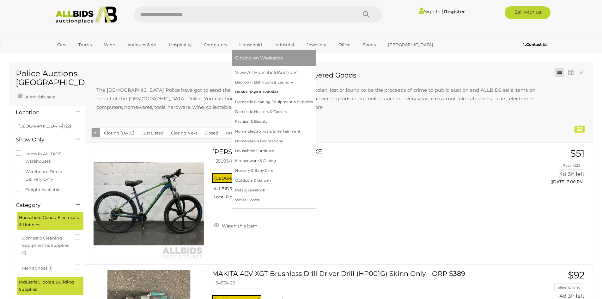 The image size is (602, 299). What do you see at coordinates (109, 45) in the screenshot?
I see `a: Wine` at bounding box center [109, 45].